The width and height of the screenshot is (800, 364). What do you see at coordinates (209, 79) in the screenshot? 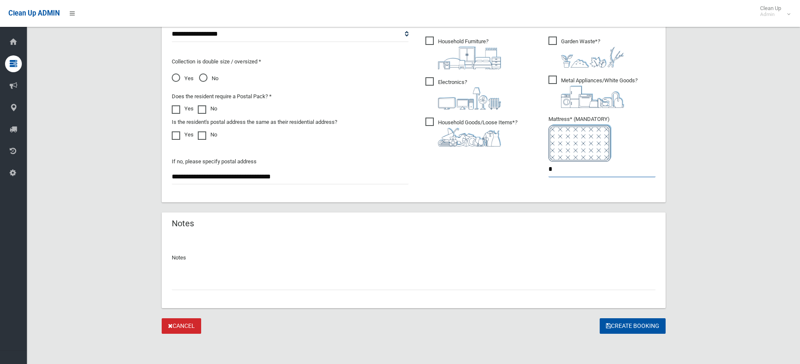
I see `span: No` at bounding box center [209, 79].